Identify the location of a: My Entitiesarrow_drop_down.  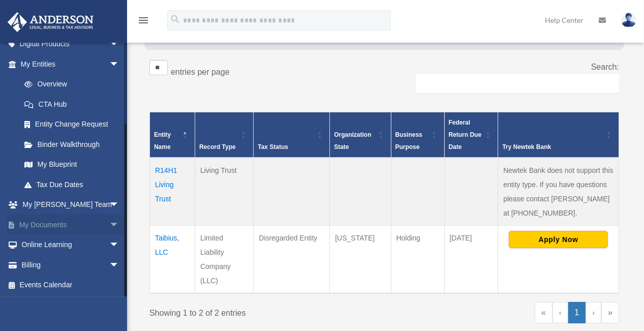
(68, 64).